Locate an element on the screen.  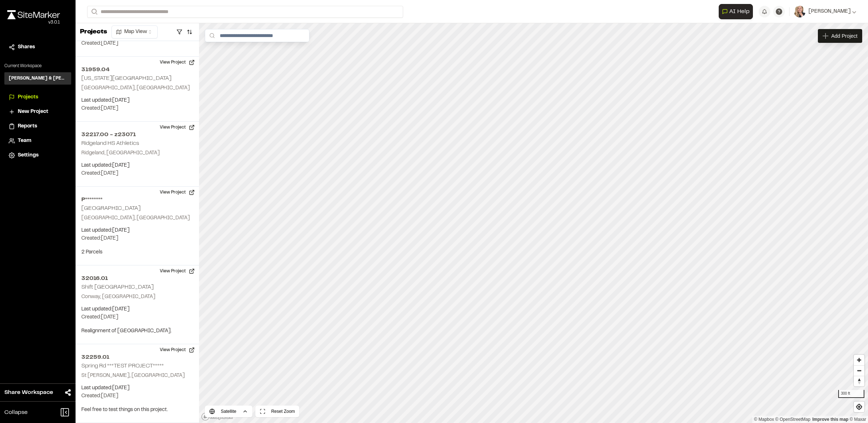
span: Share Workspace is located at coordinates (29, 393).